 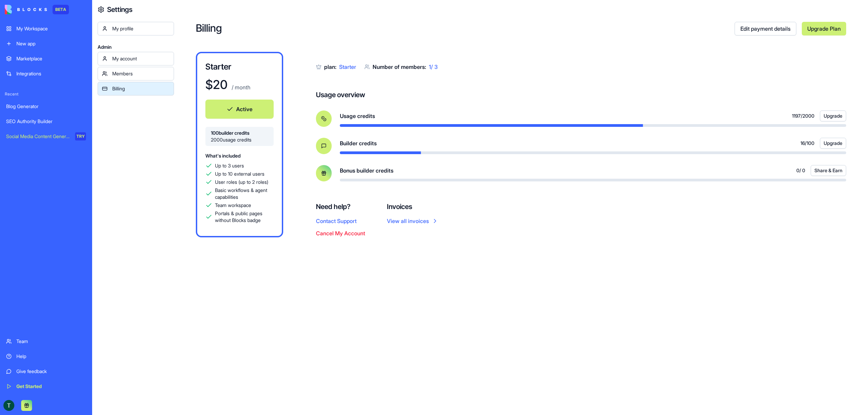 I want to click on h4: Invoices, so click(x=412, y=206).